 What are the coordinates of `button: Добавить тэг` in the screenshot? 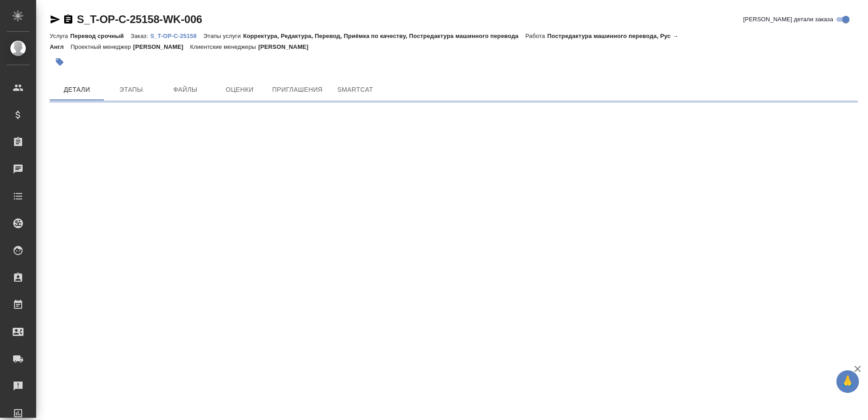 It's located at (60, 62).